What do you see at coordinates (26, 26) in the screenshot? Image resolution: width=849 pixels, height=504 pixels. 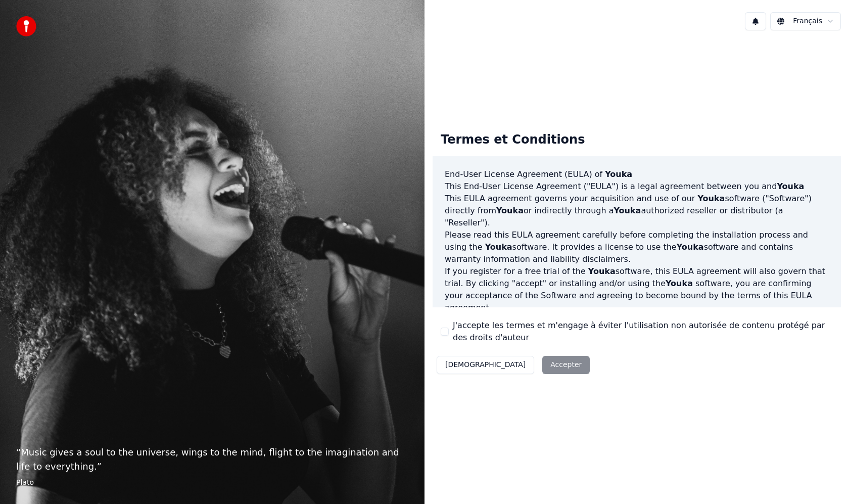 I see `img: youka` at bounding box center [26, 26].